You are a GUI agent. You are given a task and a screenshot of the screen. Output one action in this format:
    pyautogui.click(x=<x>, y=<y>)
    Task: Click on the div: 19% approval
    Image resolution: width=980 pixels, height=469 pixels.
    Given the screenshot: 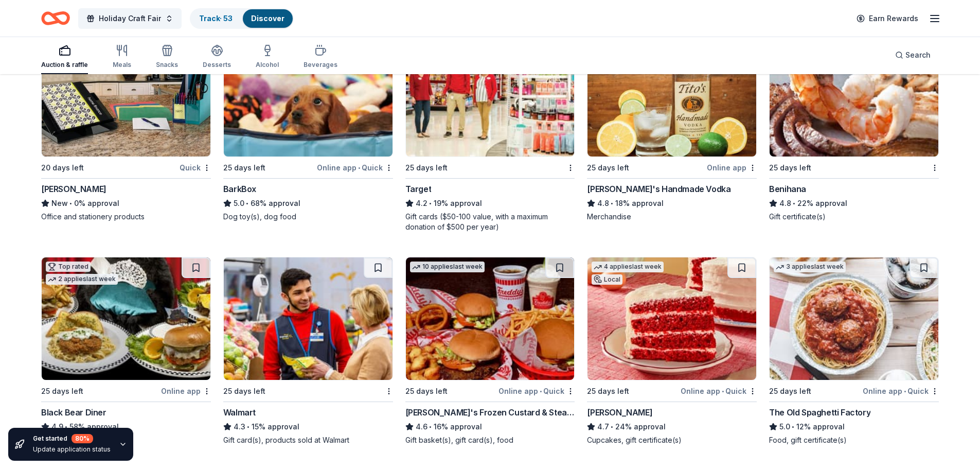 What is the action you would take?
    pyautogui.click(x=490, y=203)
    